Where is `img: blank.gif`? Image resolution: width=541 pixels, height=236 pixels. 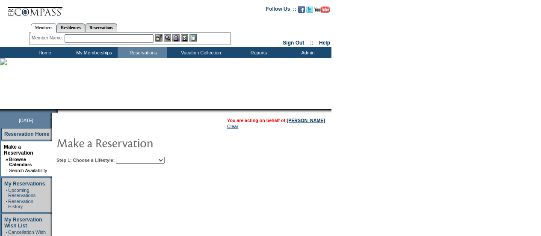
img: blank.gif is located at coordinates (58, 111).